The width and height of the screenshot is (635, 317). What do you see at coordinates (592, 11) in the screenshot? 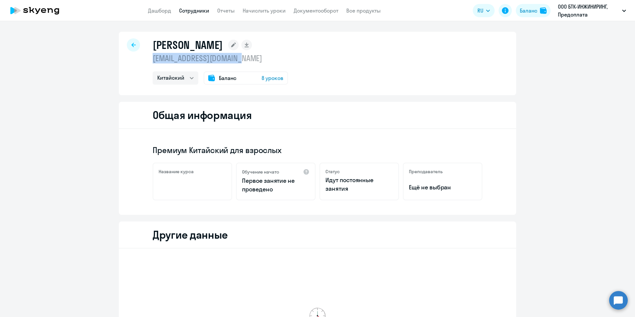
I see `button: ООО БТК-ИНЖИНИРИНГ, Предоплата` at bounding box center [592, 11].